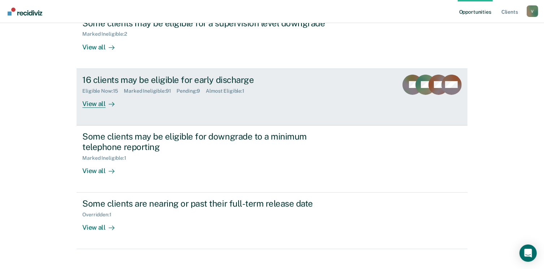 This screenshot has width=544, height=269. What do you see at coordinates (25, 12) in the screenshot?
I see `img: Recidiviz` at bounding box center [25, 12].